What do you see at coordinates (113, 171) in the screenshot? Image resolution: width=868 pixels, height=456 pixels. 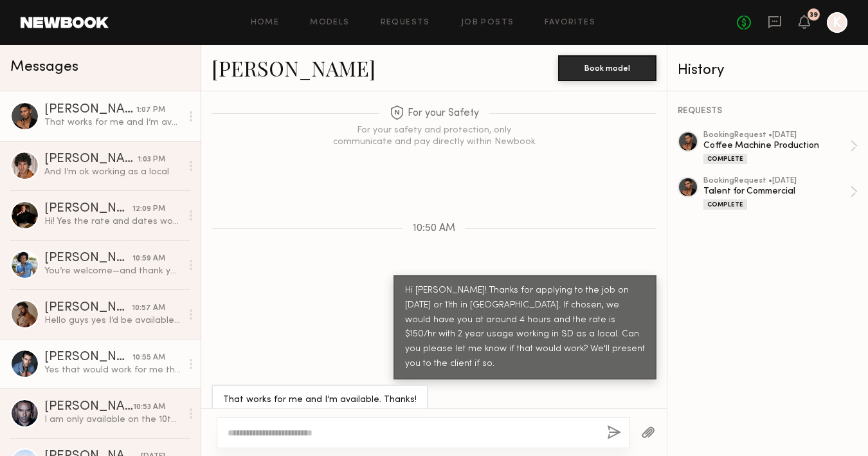 I see `div: And I’m ok working as a local` at bounding box center [113, 171].